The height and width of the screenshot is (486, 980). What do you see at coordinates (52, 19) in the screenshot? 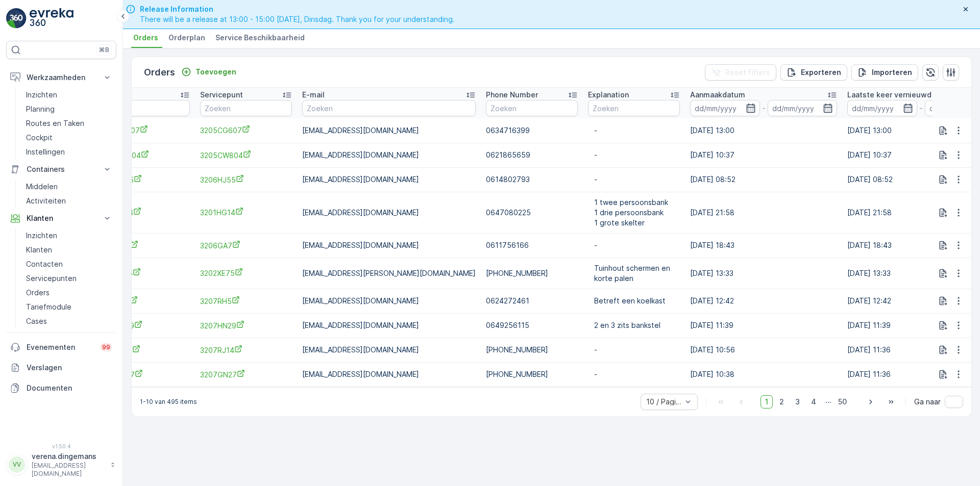
I see `img: logo_light-DOdMpM7g.png` at bounding box center [52, 19].